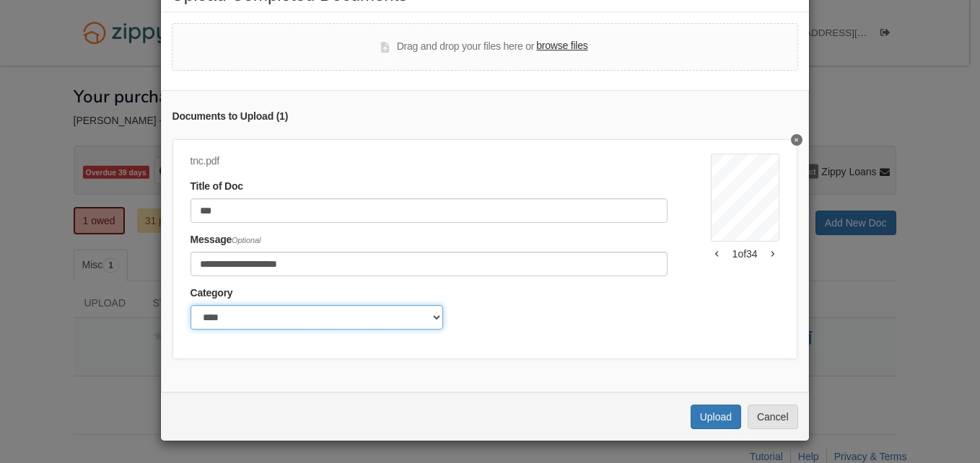  I want to click on label: Title of Doc, so click(216, 187).